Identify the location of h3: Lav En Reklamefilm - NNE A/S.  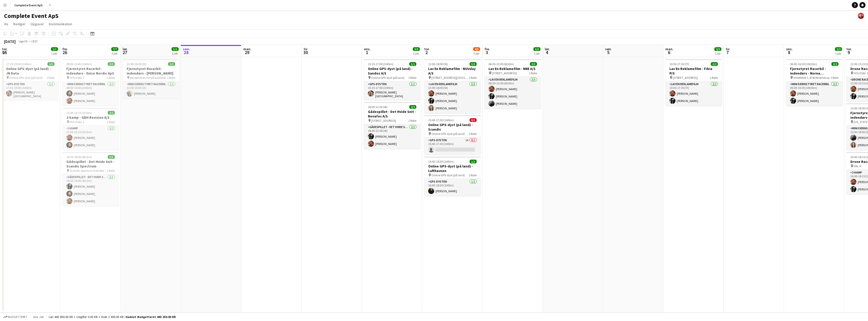
(513, 69).